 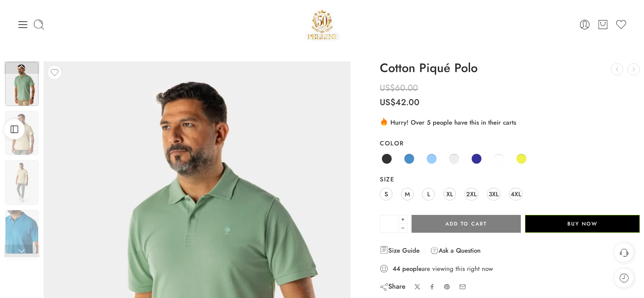 I want to click on div: Share, so click(x=393, y=286).